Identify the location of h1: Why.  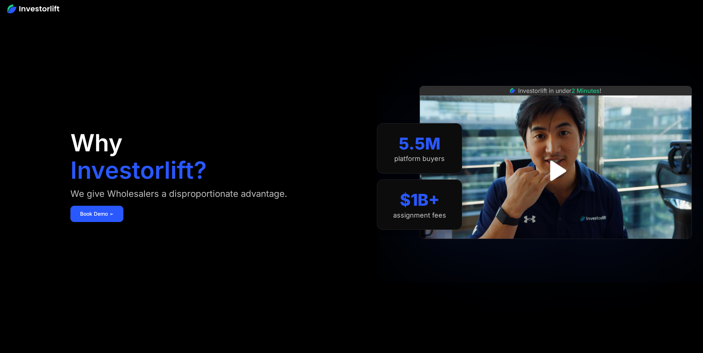
(96, 143).